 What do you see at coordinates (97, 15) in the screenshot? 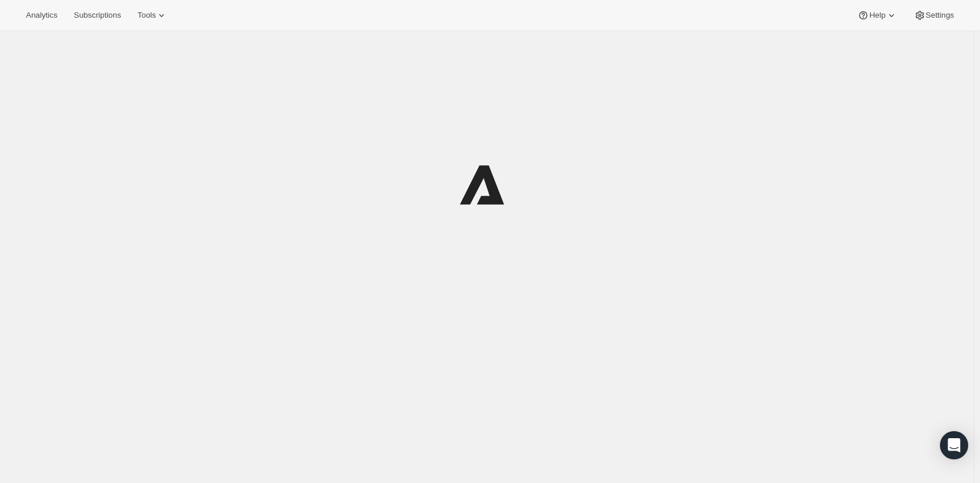
I see `span: Subscriptions` at bounding box center [97, 15].